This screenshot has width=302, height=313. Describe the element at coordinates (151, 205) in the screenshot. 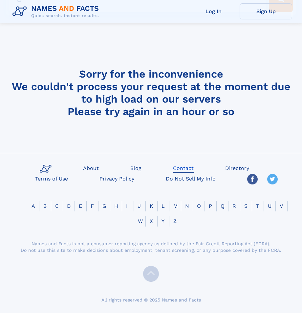

I see `a: K` at that location.